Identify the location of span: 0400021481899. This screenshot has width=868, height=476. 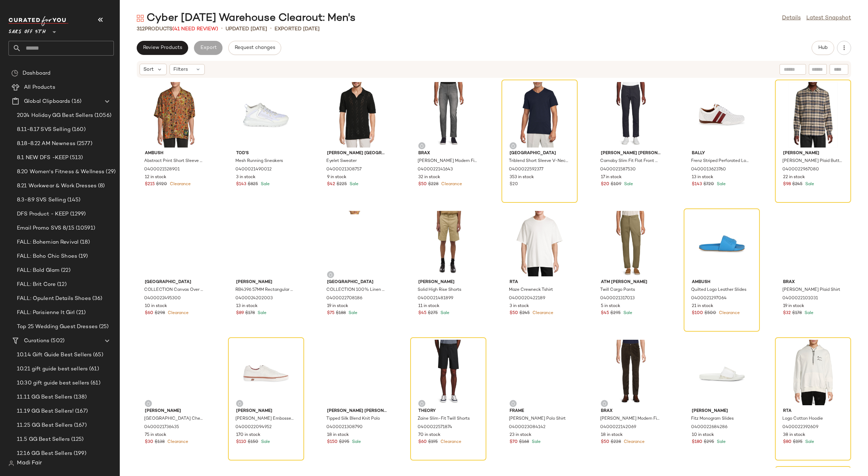
(435, 298).